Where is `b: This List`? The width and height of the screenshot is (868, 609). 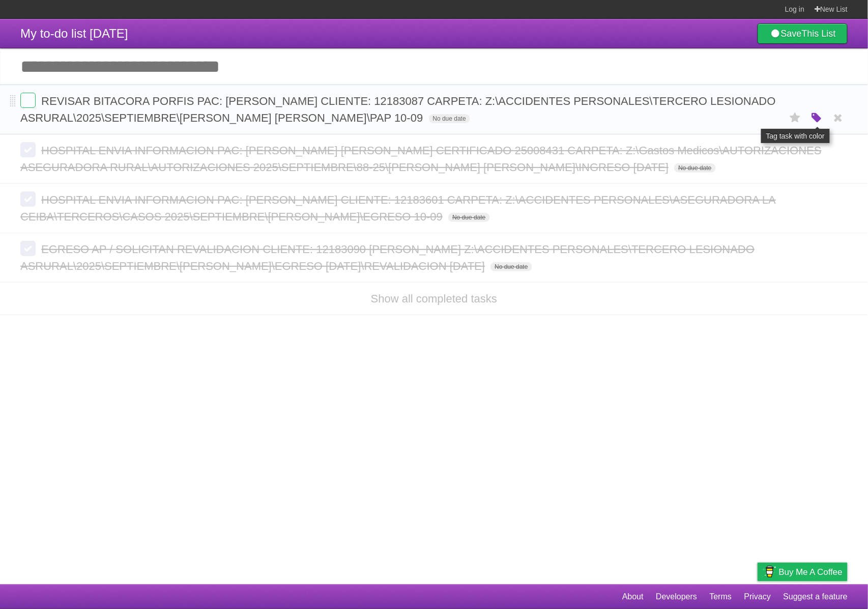 b: This List is located at coordinates (819, 34).